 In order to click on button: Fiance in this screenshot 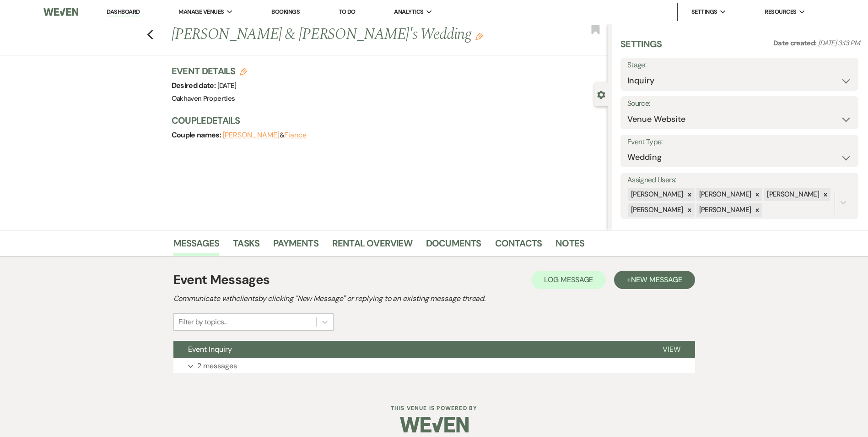, I will do `click(295, 136)`.